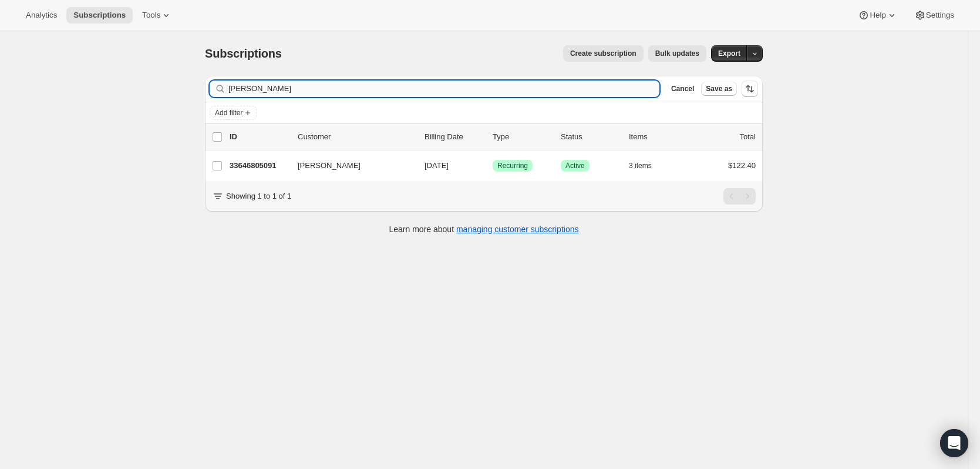  I want to click on button: 3 items, so click(646, 166).